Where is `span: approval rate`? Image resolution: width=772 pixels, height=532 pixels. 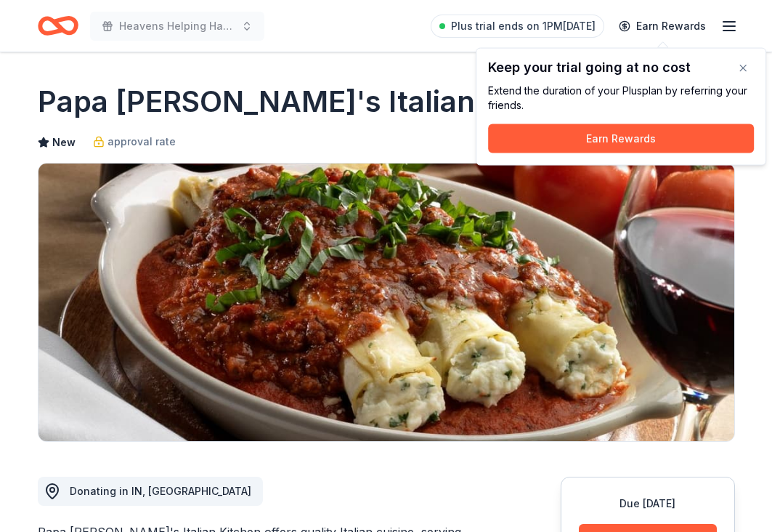 span: approval rate is located at coordinates (142, 142).